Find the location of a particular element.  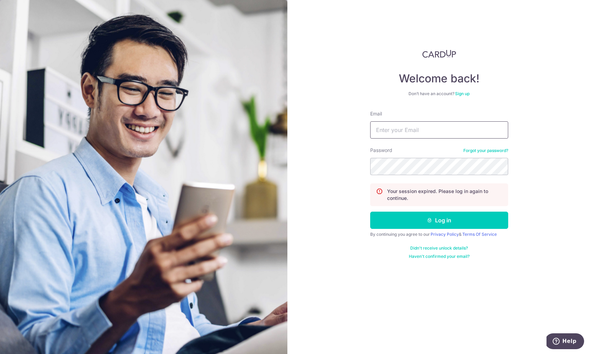

a: Forgot your password? is located at coordinates (486, 151).